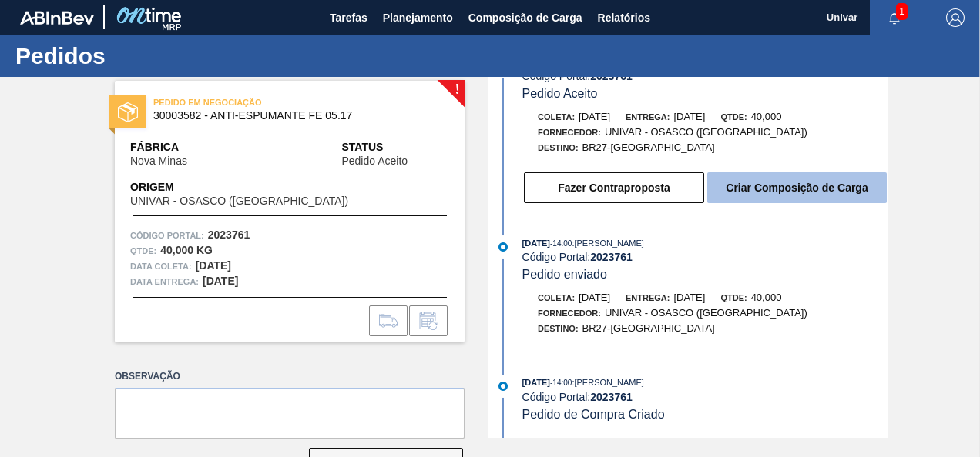  Describe the element at coordinates (127, 113) in the screenshot. I see `img: status` at that location.